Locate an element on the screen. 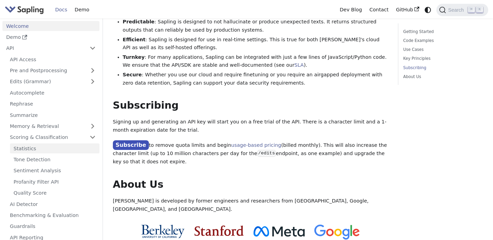  h2: Subscribing is located at coordinates (251, 105).